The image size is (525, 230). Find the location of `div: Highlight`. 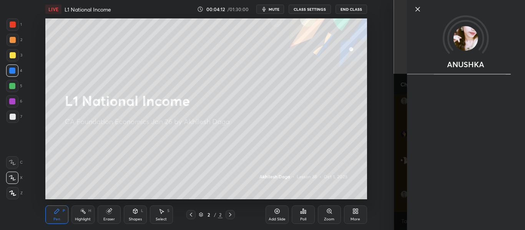

div: Highlight is located at coordinates (83, 219).